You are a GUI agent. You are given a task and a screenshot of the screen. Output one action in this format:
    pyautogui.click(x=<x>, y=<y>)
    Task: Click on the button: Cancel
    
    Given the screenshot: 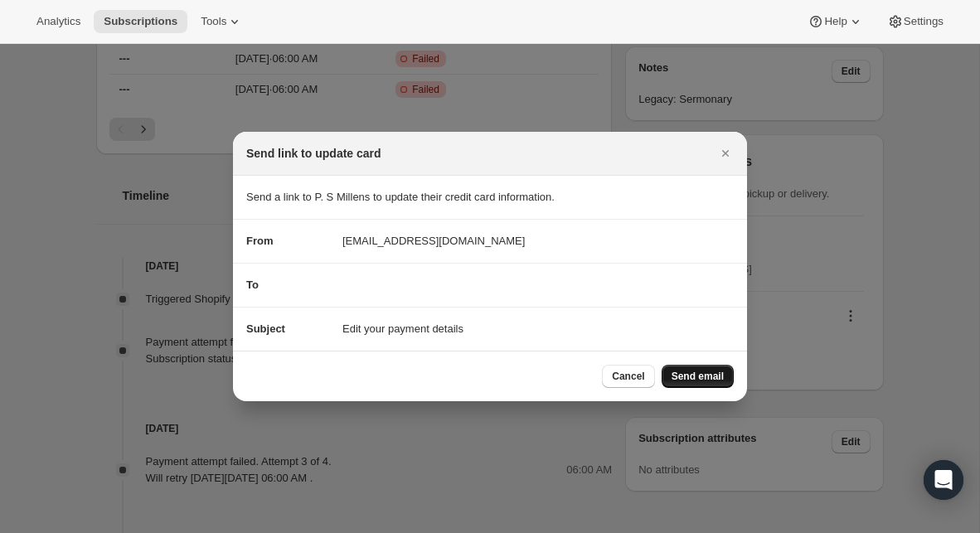 What is the action you would take?
    pyautogui.click(x=627, y=376)
    